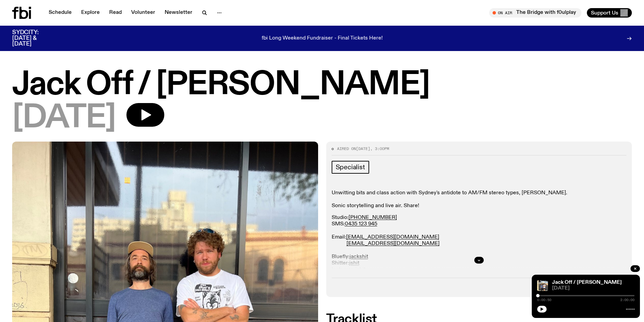 This screenshot has width=644, height=322. I want to click on button: On AirThe Bridge with f0ulplay, so click(535, 13).